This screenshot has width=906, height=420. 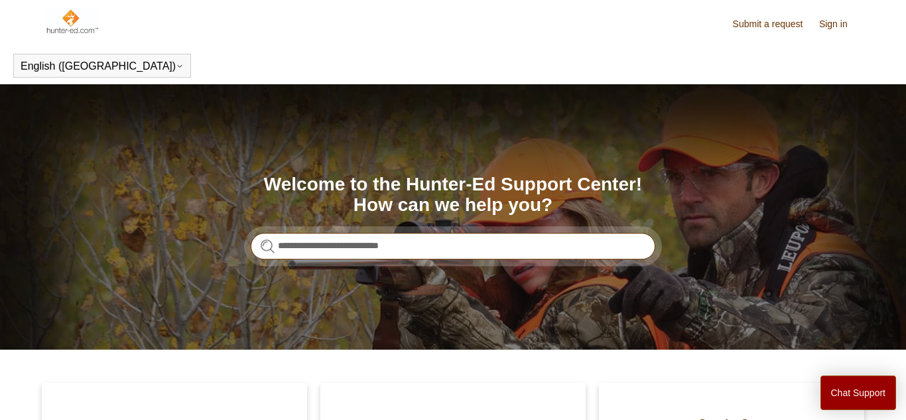 What do you see at coordinates (859, 393) in the screenshot?
I see `button: Chat Support` at bounding box center [859, 393].